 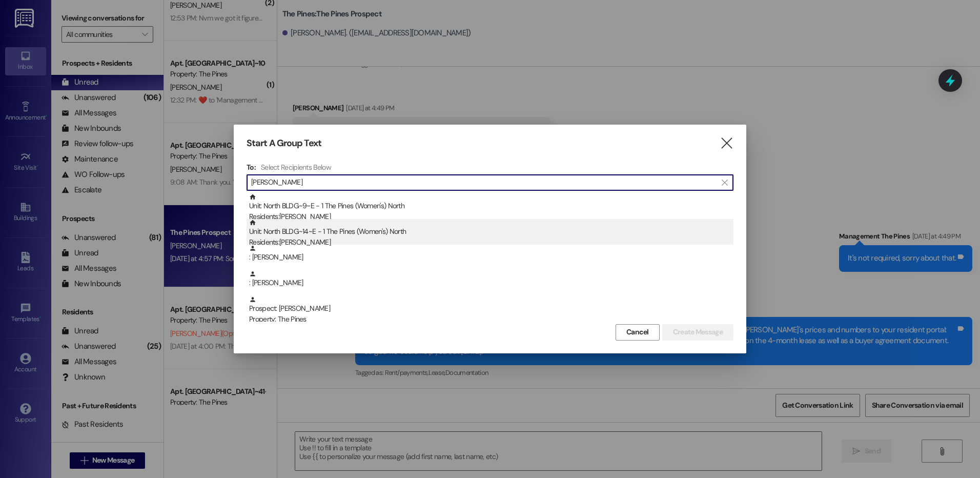 What do you see at coordinates (637, 333) in the screenshot?
I see `button: Cancel` at bounding box center [637, 333].